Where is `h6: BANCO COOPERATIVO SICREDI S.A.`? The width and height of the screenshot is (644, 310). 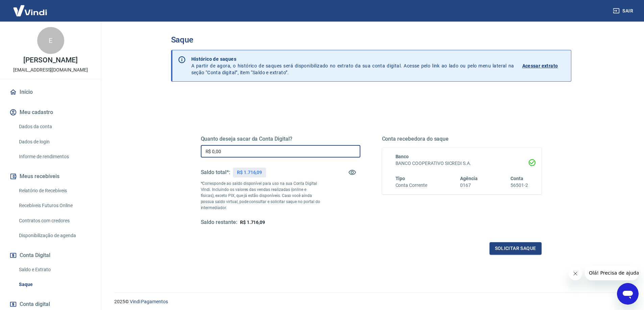 h6: BANCO COOPERATIVO SICREDI S.A. is located at coordinates (462, 164).